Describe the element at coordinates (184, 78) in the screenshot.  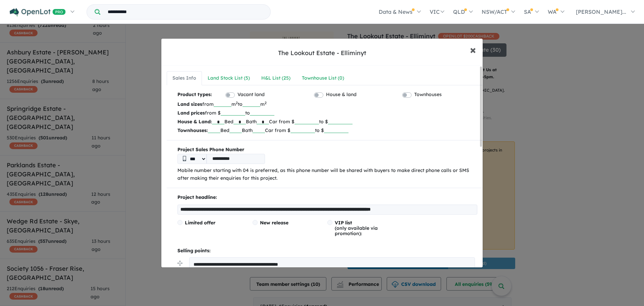
I see `div: Sales Info` at that location.